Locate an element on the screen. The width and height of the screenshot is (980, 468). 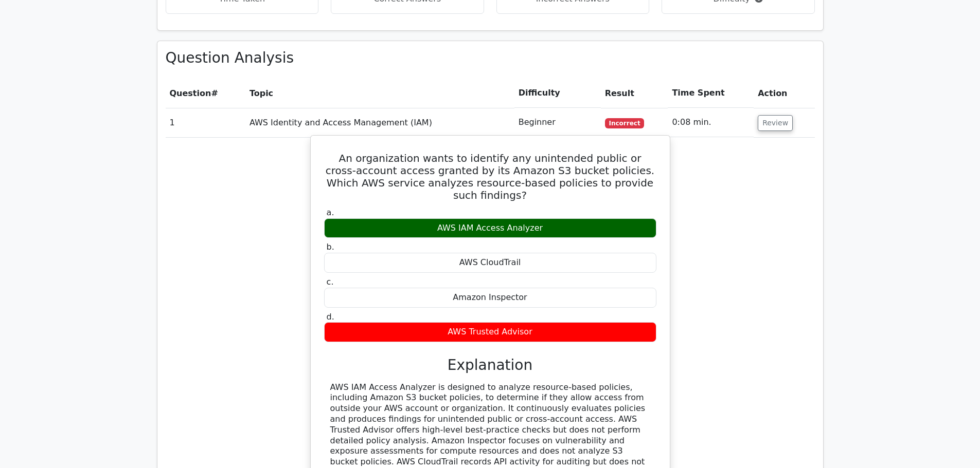
th: Time Spent is located at coordinates (710, 93).